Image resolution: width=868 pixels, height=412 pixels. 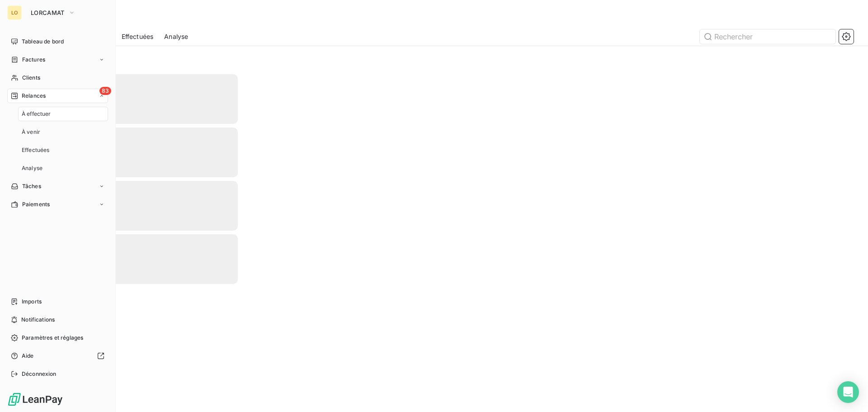 What do you see at coordinates (43, 42) in the screenshot?
I see `span: Tableau de bord` at bounding box center [43, 42].